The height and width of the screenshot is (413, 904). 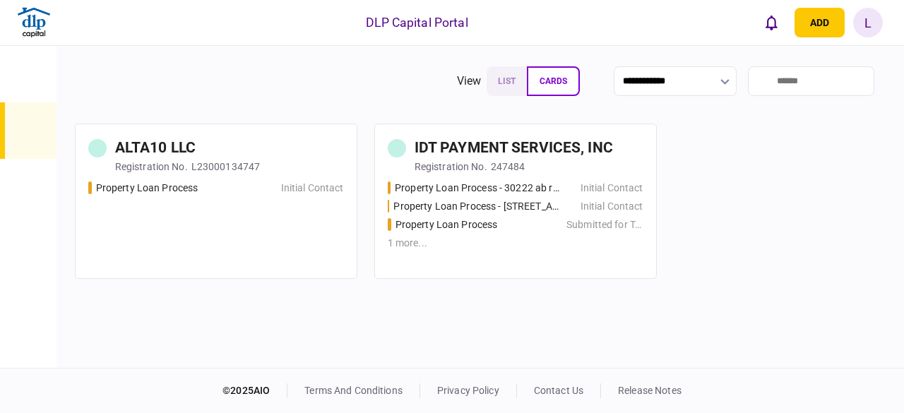 I want to click on span: list, so click(x=506, y=81).